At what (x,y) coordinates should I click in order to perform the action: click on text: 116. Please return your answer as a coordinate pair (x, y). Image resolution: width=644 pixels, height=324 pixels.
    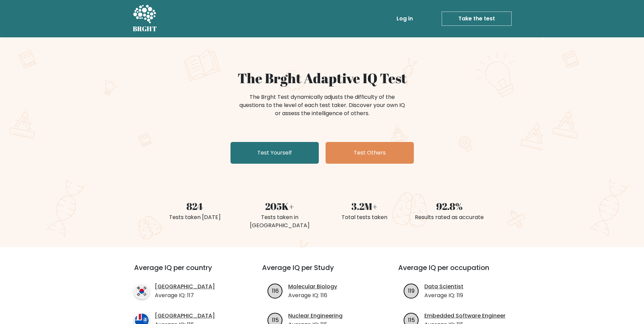
    Looking at the image, I should click on (275, 290).